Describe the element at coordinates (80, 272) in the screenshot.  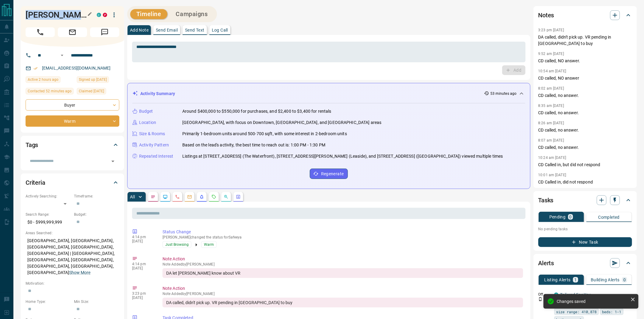
I see `button: Show More` at that location.